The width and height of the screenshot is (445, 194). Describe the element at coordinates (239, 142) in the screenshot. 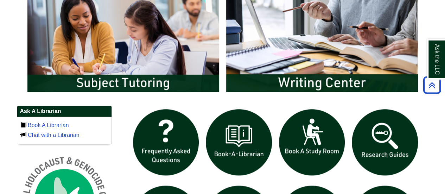

I see `img: Book a Librarian icon links to book a librarian web page` at that location.